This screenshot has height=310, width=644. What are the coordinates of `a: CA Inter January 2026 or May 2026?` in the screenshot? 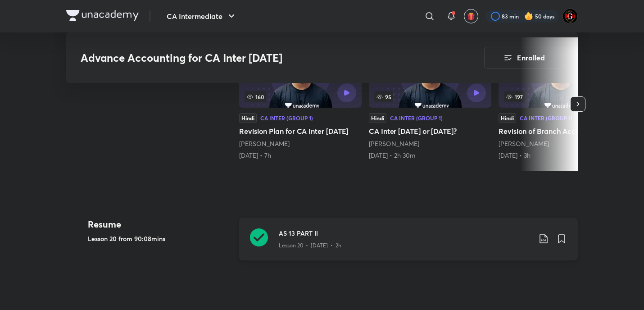 It's located at (430, 99).